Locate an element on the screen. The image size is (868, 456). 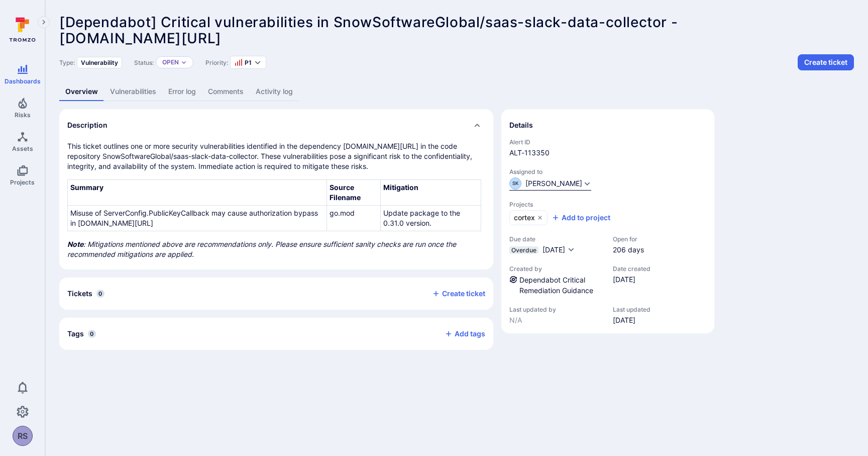
span: Overdue is located at coordinates (524, 250).